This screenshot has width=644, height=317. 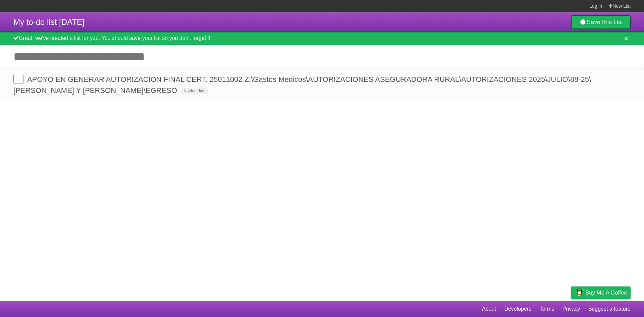 I want to click on img: Buy me a coffee, so click(x=579, y=292).